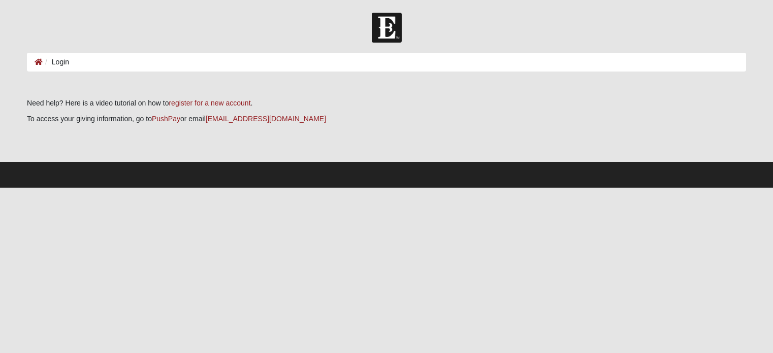  What do you see at coordinates (386, 119) in the screenshot?
I see `p: To access your giving information, go to or email` at bounding box center [386, 119].